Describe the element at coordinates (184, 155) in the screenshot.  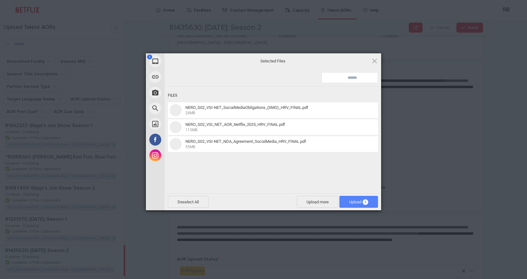
I see `div: Instagram` at that location.